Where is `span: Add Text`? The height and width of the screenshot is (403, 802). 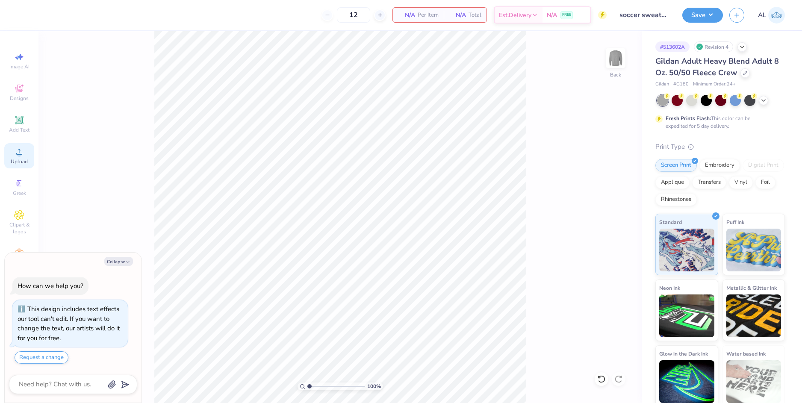
span: Add Text is located at coordinates (19, 130).